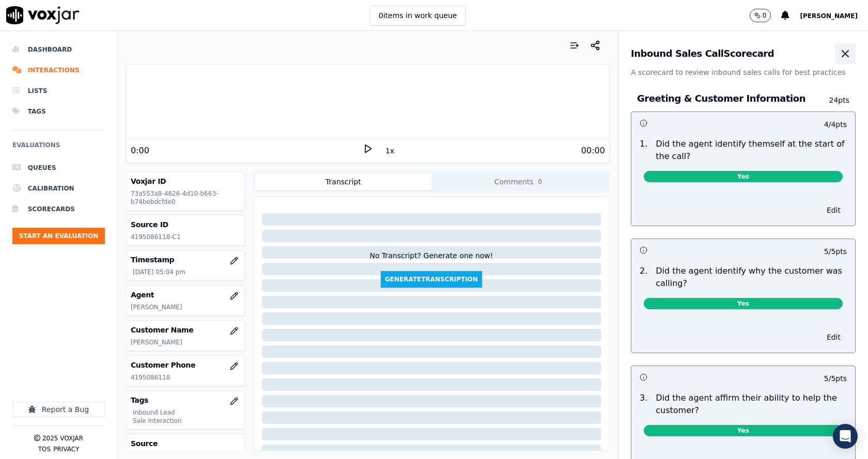  I want to click on div: Open Intercom Messenger, so click(845, 436).